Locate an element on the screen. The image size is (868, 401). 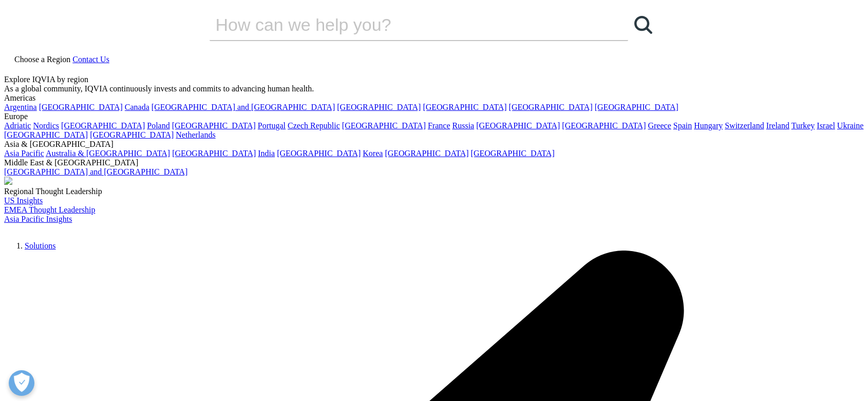
a: Poland is located at coordinates (158, 125).